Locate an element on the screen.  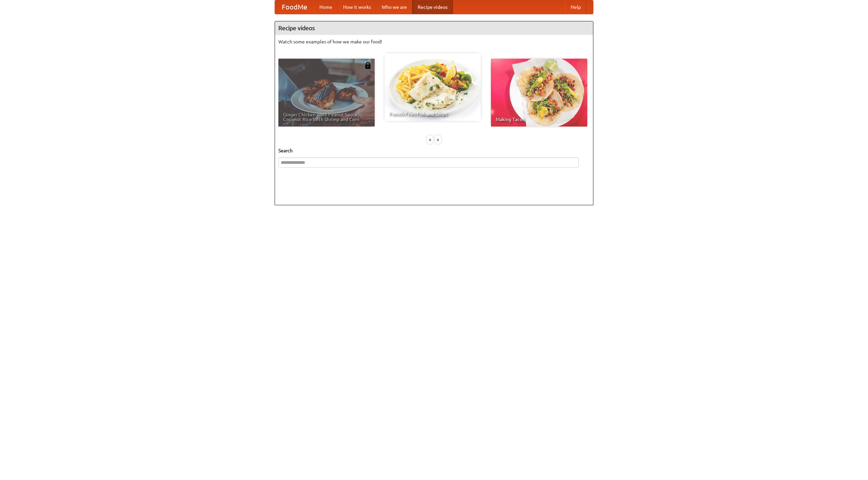
a: Making Tacos is located at coordinates (539, 93).